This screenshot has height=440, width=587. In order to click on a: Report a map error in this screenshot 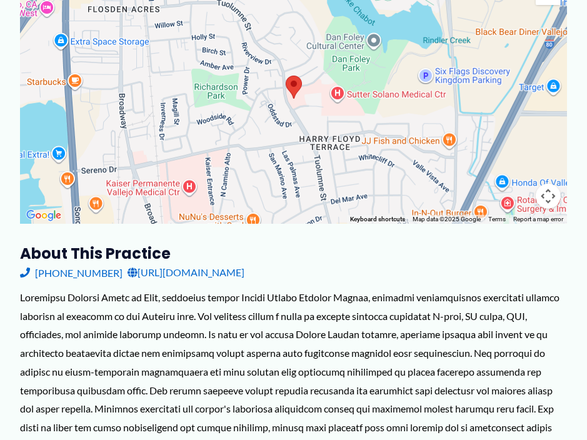, I will do `click(539, 219)`.